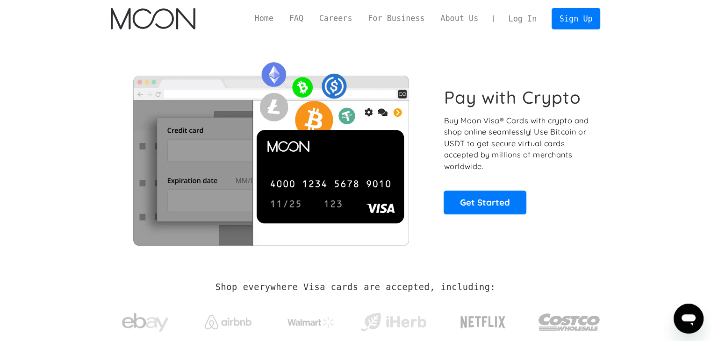 Image resolution: width=711 pixels, height=341 pixels. What do you see at coordinates (393, 320) in the screenshot?
I see `a: iHerb` at bounding box center [393, 320].